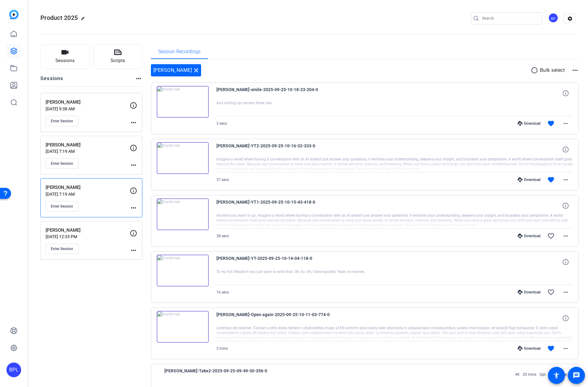 The image size is (588, 387). I want to click on mat-icon: settings, so click(570, 19).